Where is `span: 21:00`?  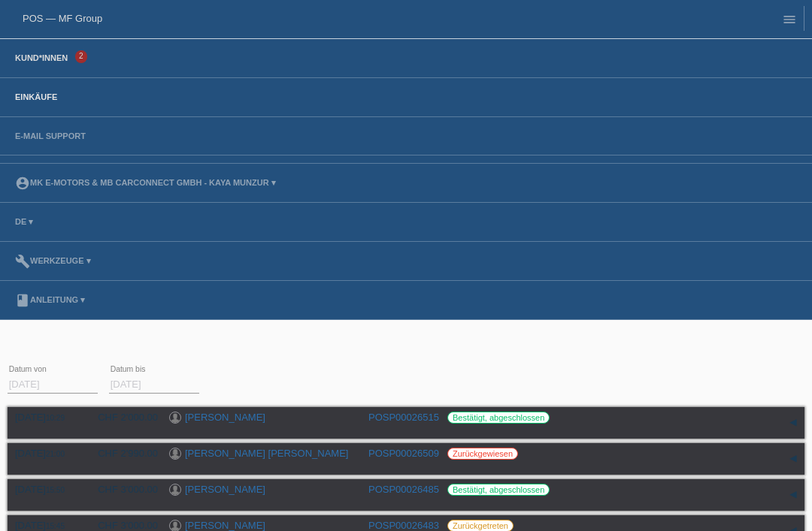
span: 21:00 is located at coordinates (55, 453).